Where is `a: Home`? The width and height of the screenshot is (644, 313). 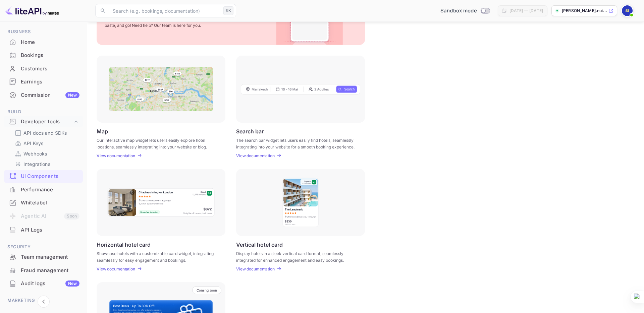 a: Home is located at coordinates (43, 42).